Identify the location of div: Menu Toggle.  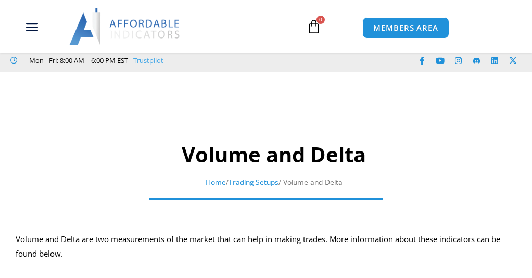
(32, 27).